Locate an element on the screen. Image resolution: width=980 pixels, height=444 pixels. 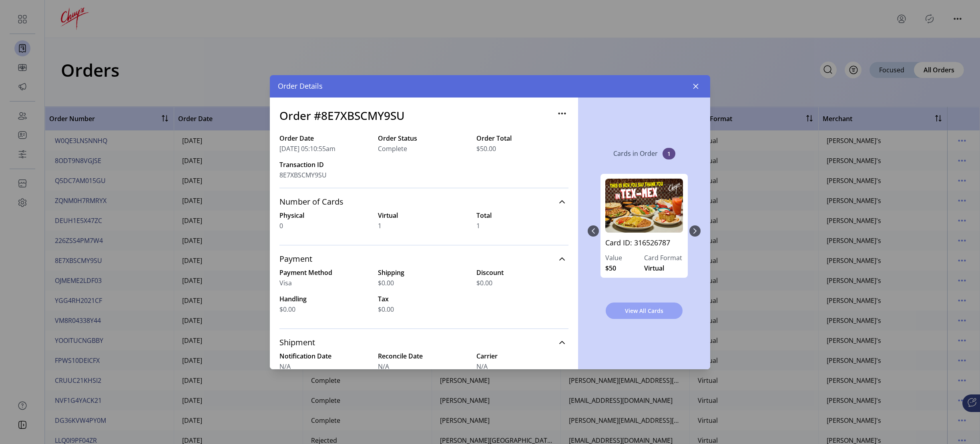
span: Virtual is located at coordinates (654, 268).